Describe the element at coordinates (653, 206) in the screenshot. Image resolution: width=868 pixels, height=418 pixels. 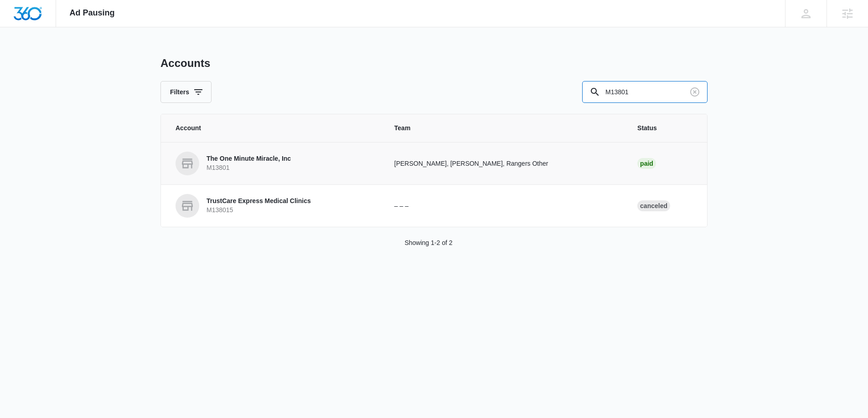
I see `div: Canceled` at that location.